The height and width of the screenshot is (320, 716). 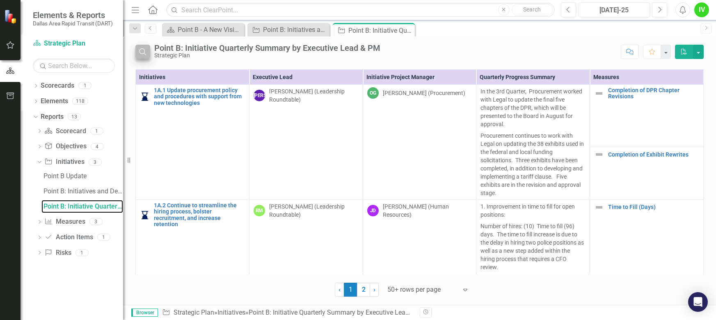 What do you see at coordinates (69, 238) in the screenshot?
I see `a: Action Items` at bounding box center [69, 238].